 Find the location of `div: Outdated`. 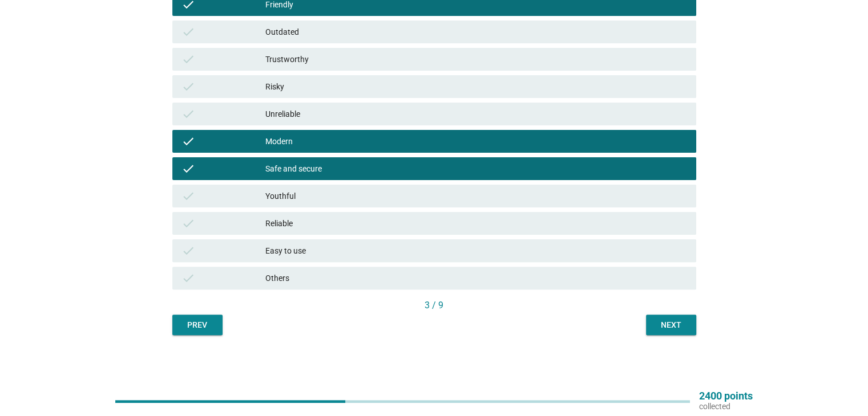

div: Outdated is located at coordinates (476, 32).